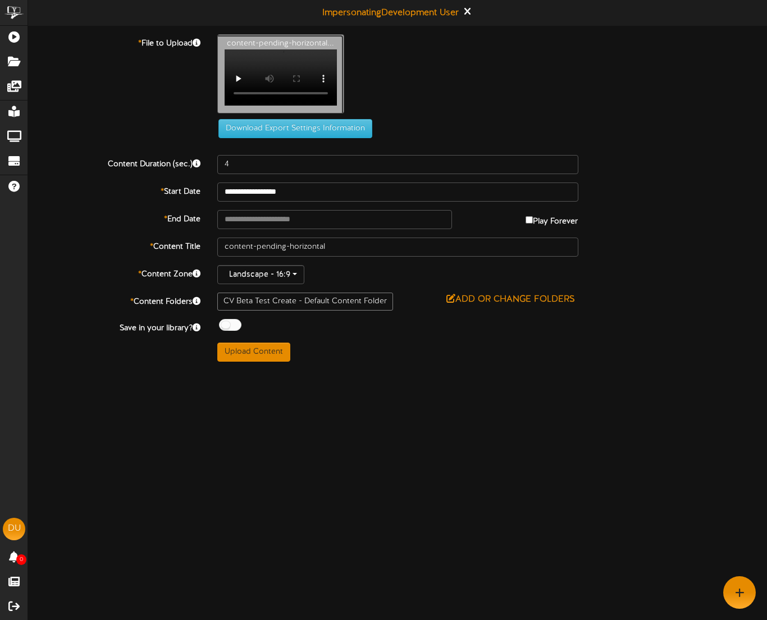  What do you see at coordinates (114, 300) in the screenshot?
I see `label: Content Folders` at bounding box center [114, 300].